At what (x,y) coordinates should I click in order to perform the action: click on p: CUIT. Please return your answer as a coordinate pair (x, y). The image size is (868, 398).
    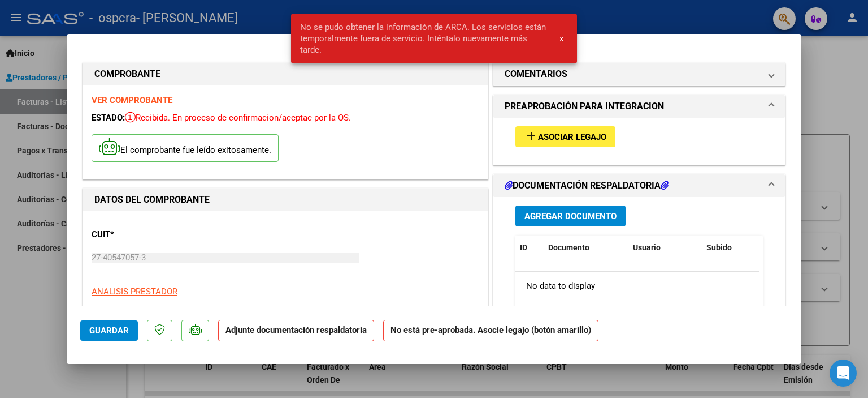
    Looking at the image, I should click on (150, 234).